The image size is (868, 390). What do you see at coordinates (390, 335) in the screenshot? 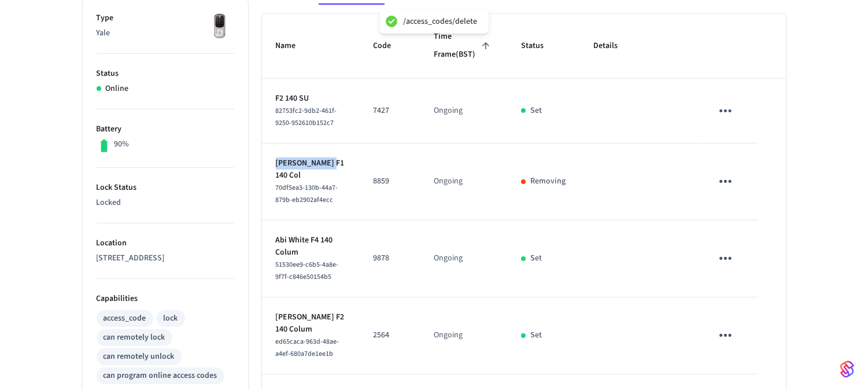
I see `p: 2564` at bounding box center [390, 335].